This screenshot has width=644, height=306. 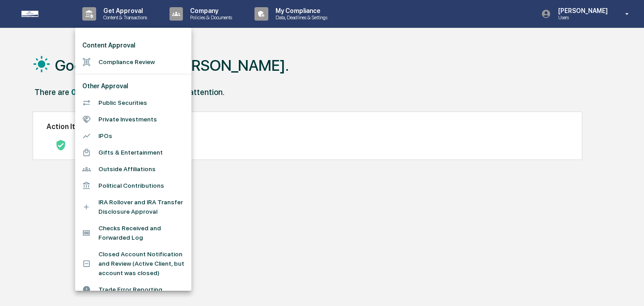 I want to click on li: Outside Affiliations, so click(x=133, y=169).